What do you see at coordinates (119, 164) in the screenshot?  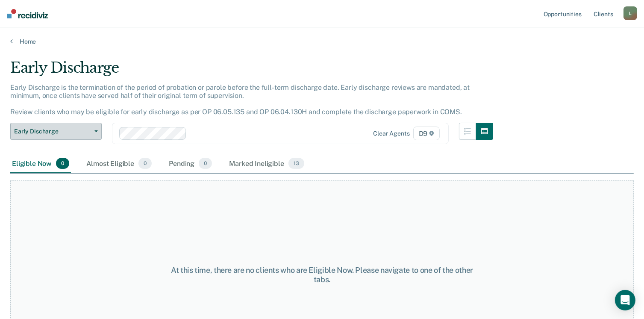 I see `div: Almost Eligible0` at bounding box center [119, 164].